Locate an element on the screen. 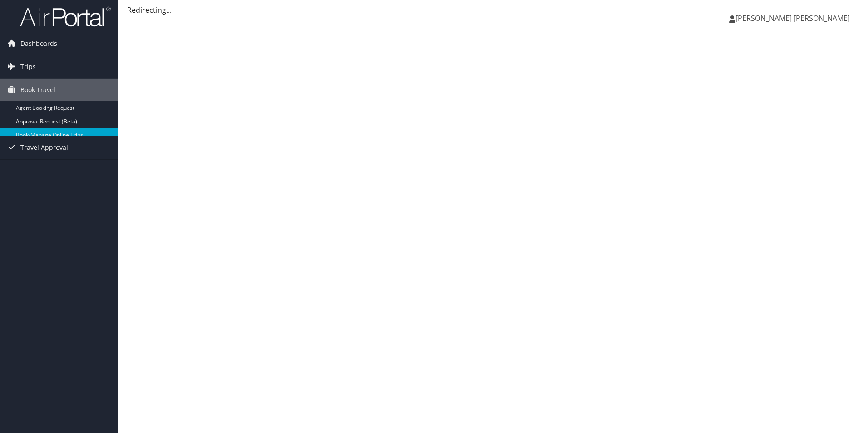 The width and height of the screenshot is (868, 433). span: Travel Approval is located at coordinates (44, 148).